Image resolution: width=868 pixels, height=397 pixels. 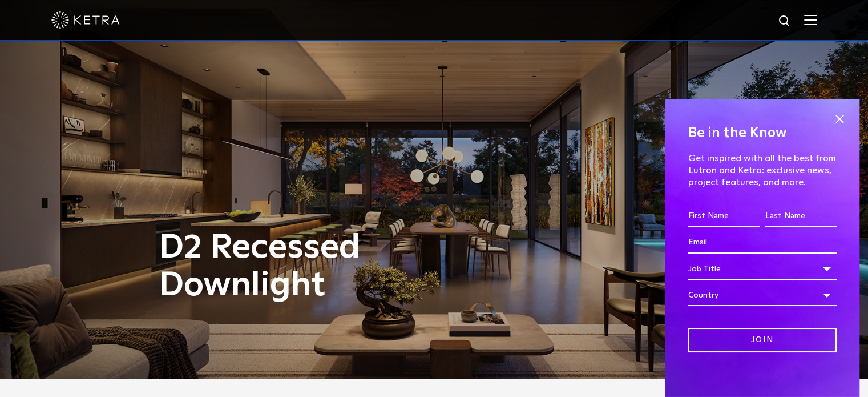 What do you see at coordinates (784, 21) in the screenshot?
I see `img: search icon` at bounding box center [784, 21].